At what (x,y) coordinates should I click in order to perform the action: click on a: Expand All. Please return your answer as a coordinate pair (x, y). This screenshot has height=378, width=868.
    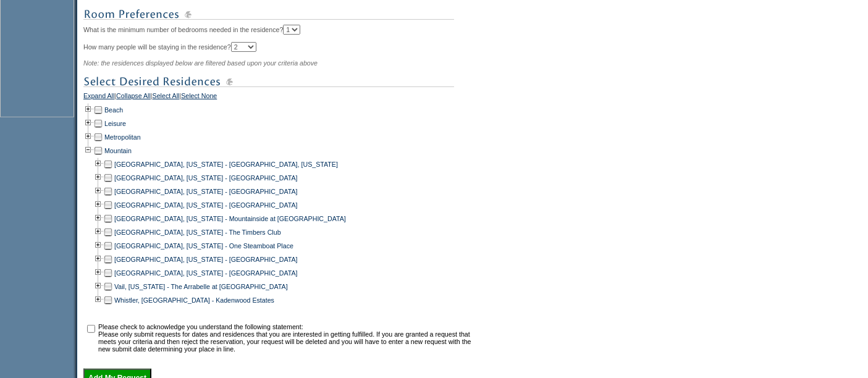
    Looking at the image, I should click on (99, 97).